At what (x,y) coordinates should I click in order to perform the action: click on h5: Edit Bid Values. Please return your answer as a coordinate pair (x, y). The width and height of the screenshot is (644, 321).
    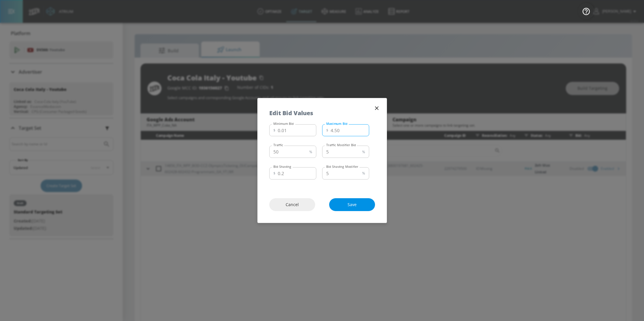
    Looking at the image, I should click on (291, 113).